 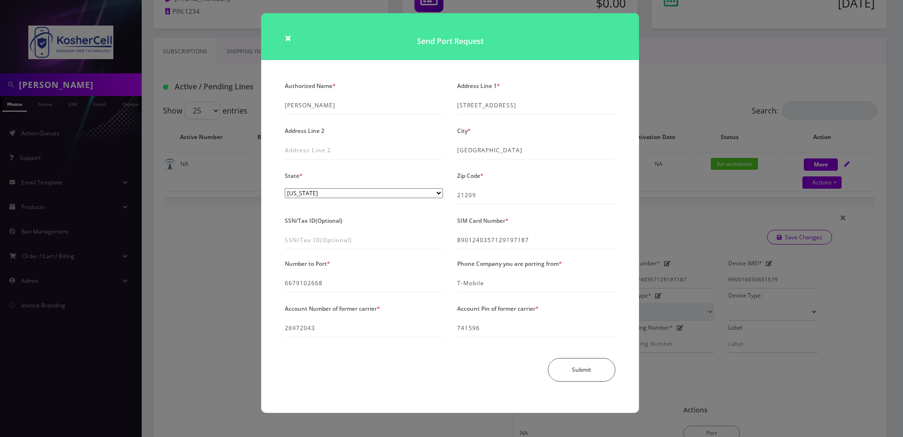 I want to click on label: Phone Company you are porting from, so click(x=510, y=263).